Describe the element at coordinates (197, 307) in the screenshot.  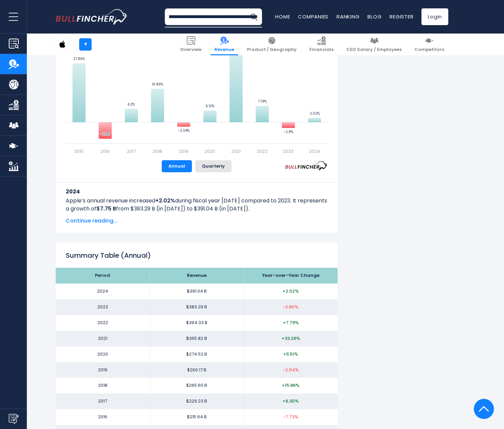
I see `td: $383.29 B` at that location.